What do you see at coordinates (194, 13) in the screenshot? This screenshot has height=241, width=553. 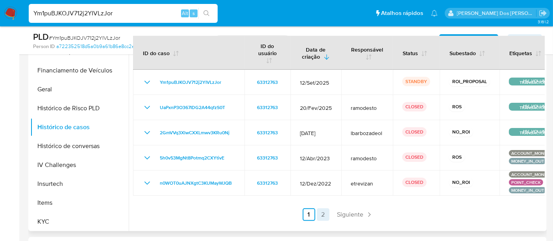 I see `span: s` at bounding box center [194, 13].